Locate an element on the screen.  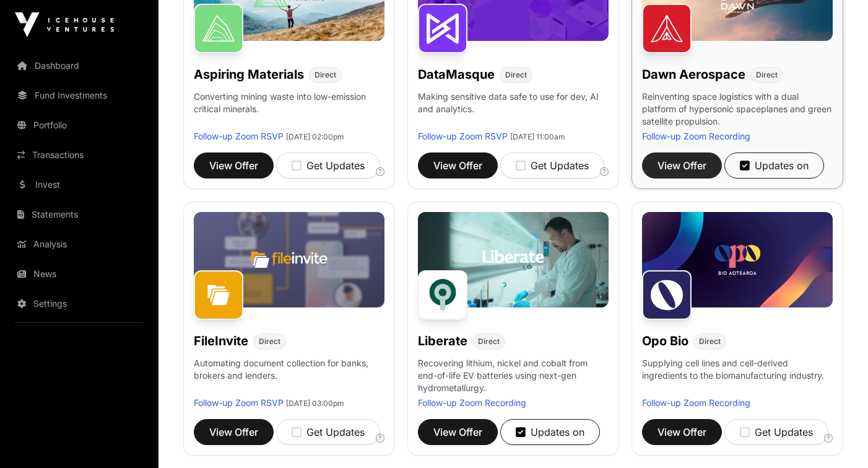
img: Aspiring Materials is located at coordinates (219, 28).